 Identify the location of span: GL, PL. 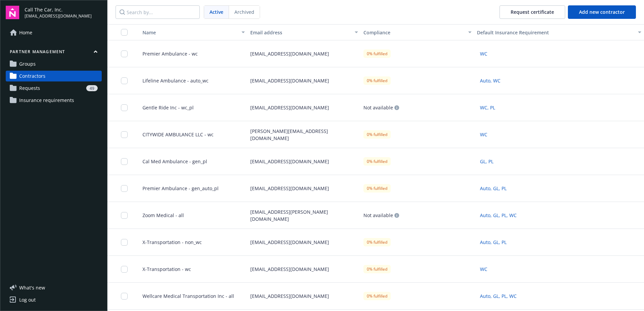
(487, 161).